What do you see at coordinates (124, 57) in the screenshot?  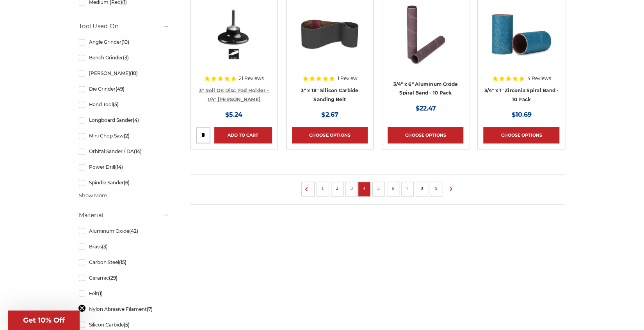 I see `a: Bench Grinder` at bounding box center [124, 57].